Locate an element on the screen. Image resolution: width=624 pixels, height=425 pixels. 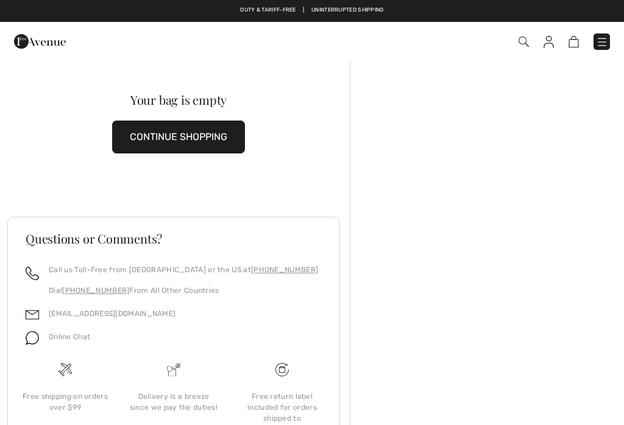
button: CONTINUE SHOPPING is located at coordinates (179, 137).